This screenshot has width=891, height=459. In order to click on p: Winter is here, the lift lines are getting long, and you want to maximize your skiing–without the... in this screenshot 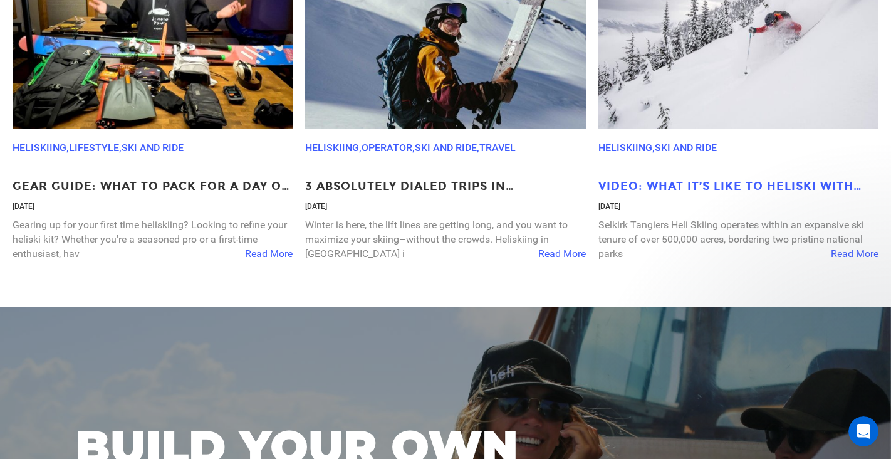, I will do `click(445, 239)`.